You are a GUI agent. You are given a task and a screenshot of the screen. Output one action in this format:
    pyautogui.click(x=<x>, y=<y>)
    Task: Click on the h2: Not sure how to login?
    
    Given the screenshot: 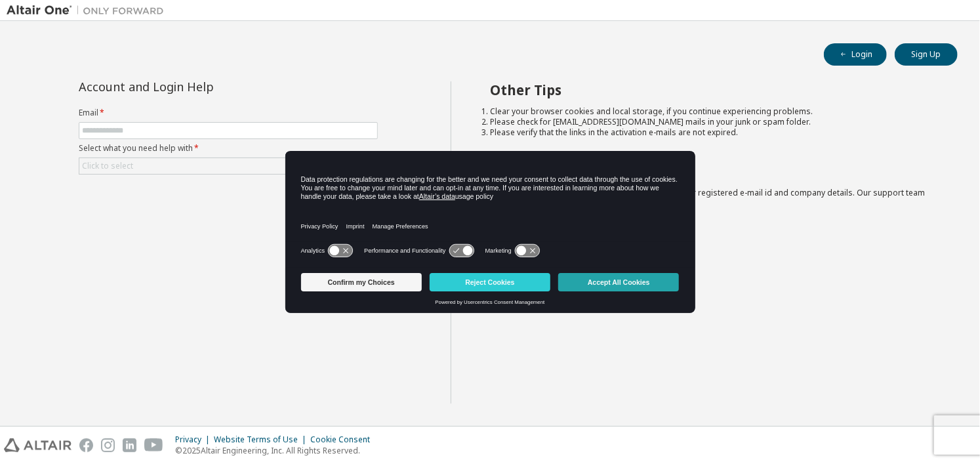 What is the action you would take?
    pyautogui.click(x=712, y=171)
    